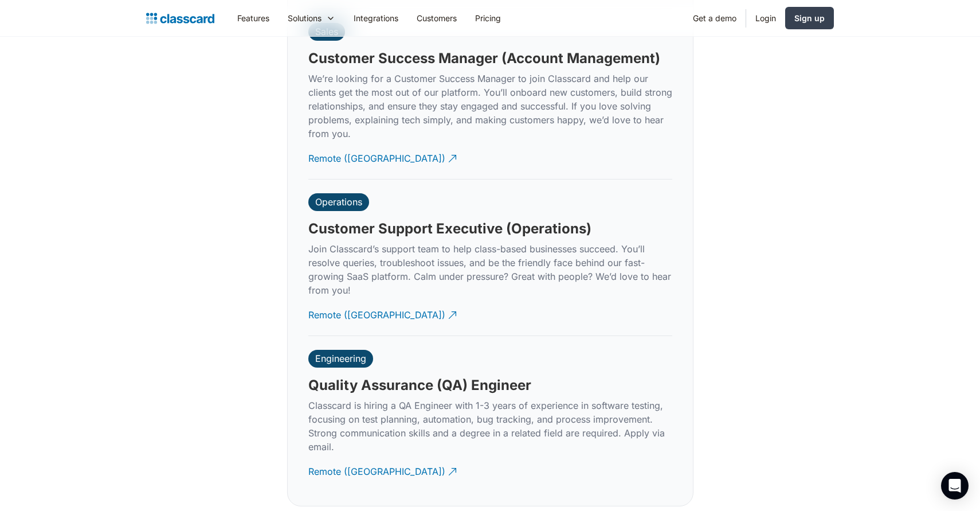  What do you see at coordinates (809, 18) in the screenshot?
I see `div: Sign up` at bounding box center [809, 18].